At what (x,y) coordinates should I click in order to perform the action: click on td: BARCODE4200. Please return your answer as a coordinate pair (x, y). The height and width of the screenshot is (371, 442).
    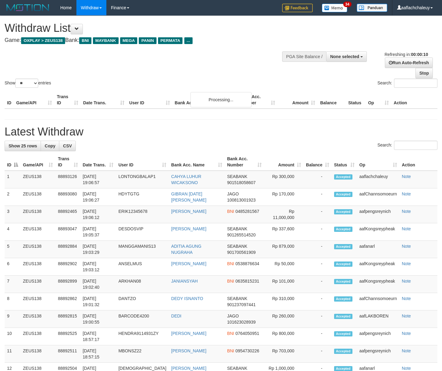
    Looking at the image, I should click on (142, 319).